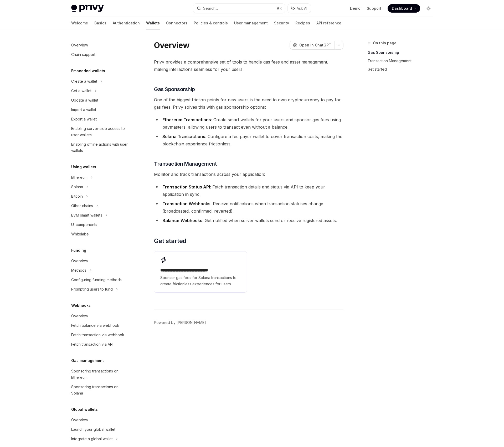 Image resolution: width=504 pixels, height=447 pixels. What do you see at coordinates (101, 326) in the screenshot?
I see `a: Fetch balance via webhook` at bounding box center [101, 326].